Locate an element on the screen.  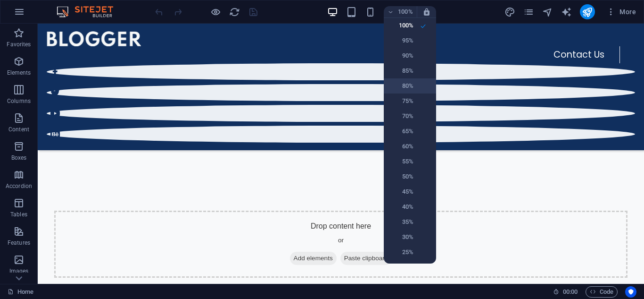
h6: 55% is located at coordinates (401, 162).